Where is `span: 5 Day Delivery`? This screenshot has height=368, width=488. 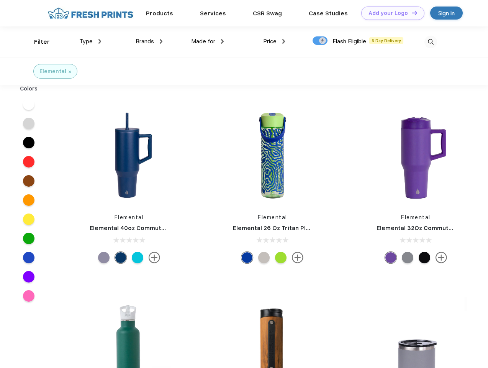
span: 5 Day Delivery is located at coordinates (386, 41).